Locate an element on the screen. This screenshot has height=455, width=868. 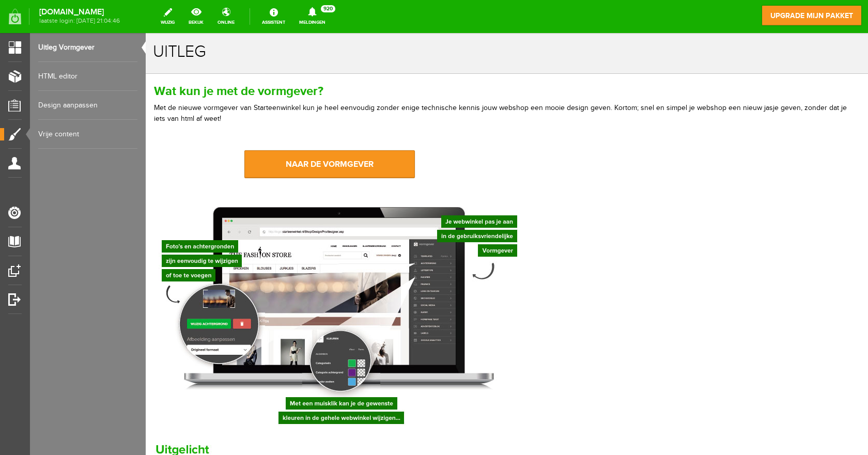
a: naar de vormgever is located at coordinates (184, 131).